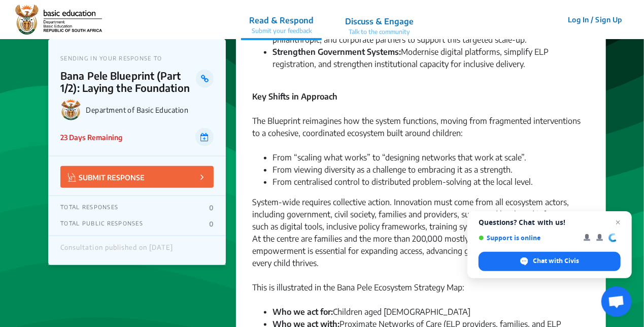  Describe the element at coordinates (128, 82) in the screenshot. I see `p: Bana Pele Blueprint (Part 1/2): Laying the Foundation` at that location.